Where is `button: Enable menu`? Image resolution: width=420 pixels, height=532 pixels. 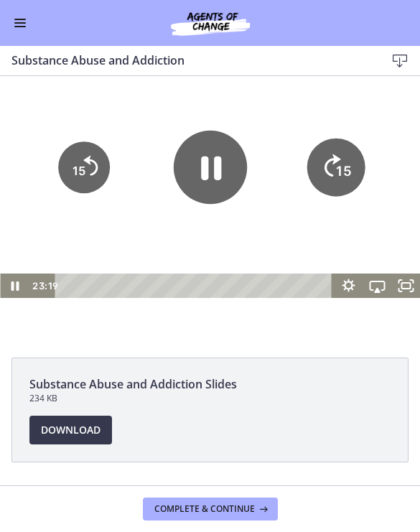 button: Enable menu is located at coordinates (20, 23).